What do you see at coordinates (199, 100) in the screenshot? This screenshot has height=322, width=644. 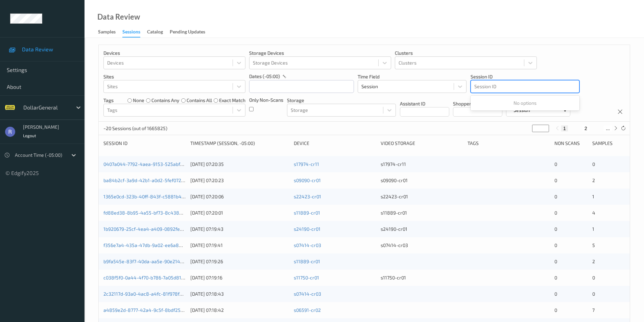 I see `label: contains all` at bounding box center [199, 100].